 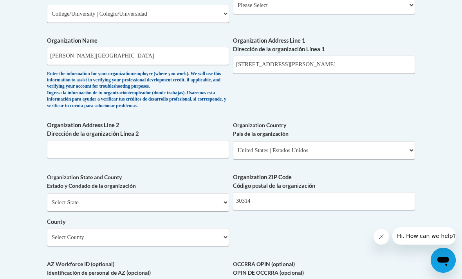 What do you see at coordinates (324, 45) in the screenshot?
I see `label: Organization Address Line 1 Dirección de la organización Línea 1` at bounding box center [324, 45].